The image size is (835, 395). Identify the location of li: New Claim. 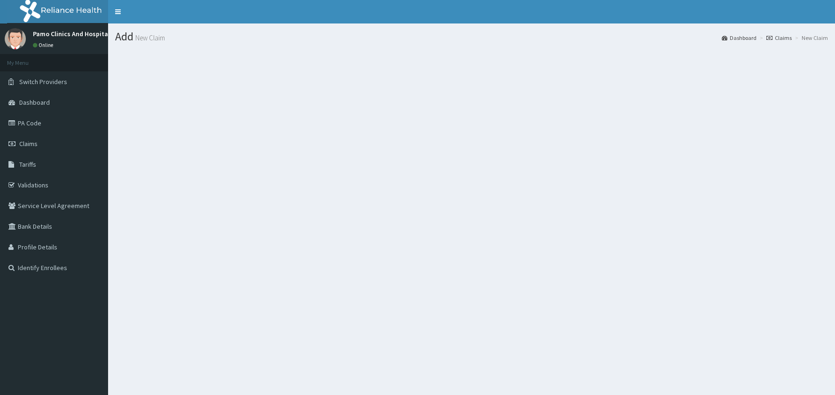
(810, 38).